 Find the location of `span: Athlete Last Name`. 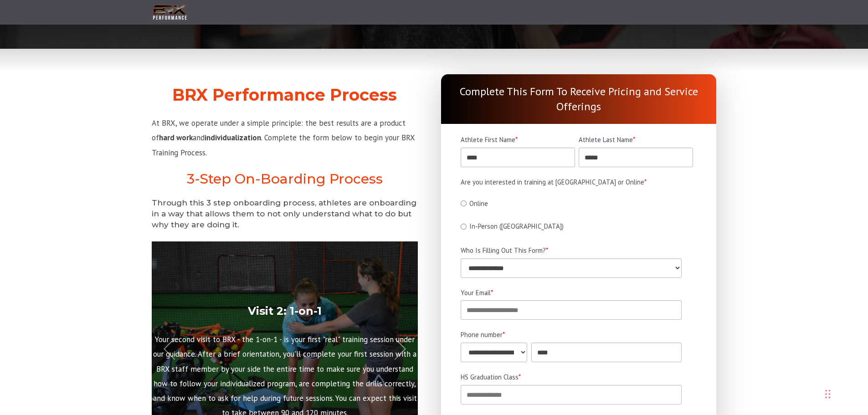

span: Athlete Last Name is located at coordinates (605, 139).